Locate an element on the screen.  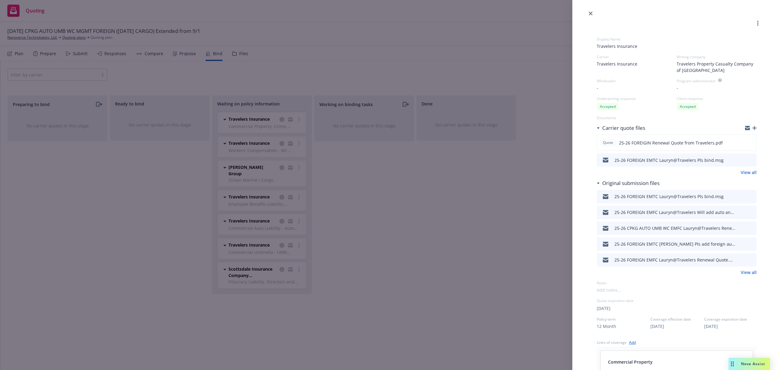
span: Policy term is located at coordinates (623, 320).